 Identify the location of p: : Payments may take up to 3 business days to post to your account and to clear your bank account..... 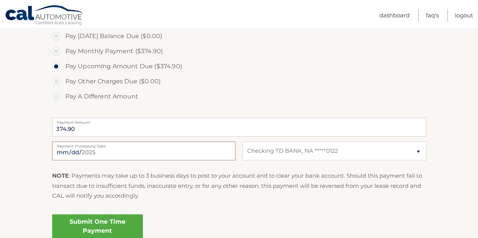
(239, 186).